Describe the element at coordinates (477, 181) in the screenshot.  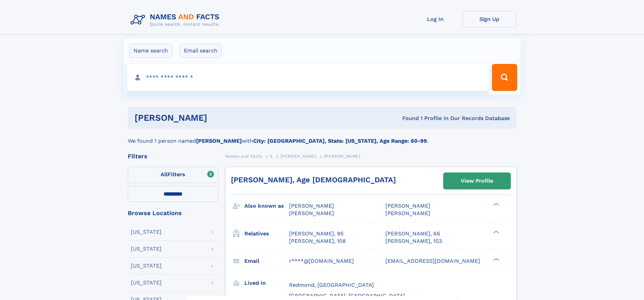
I see `div: View Profile` at that location.